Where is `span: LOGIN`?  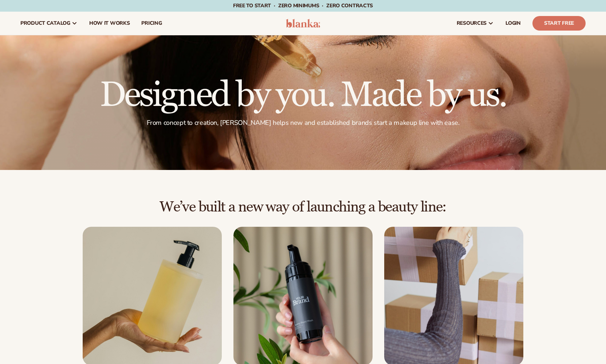
span: LOGIN is located at coordinates (513, 24).